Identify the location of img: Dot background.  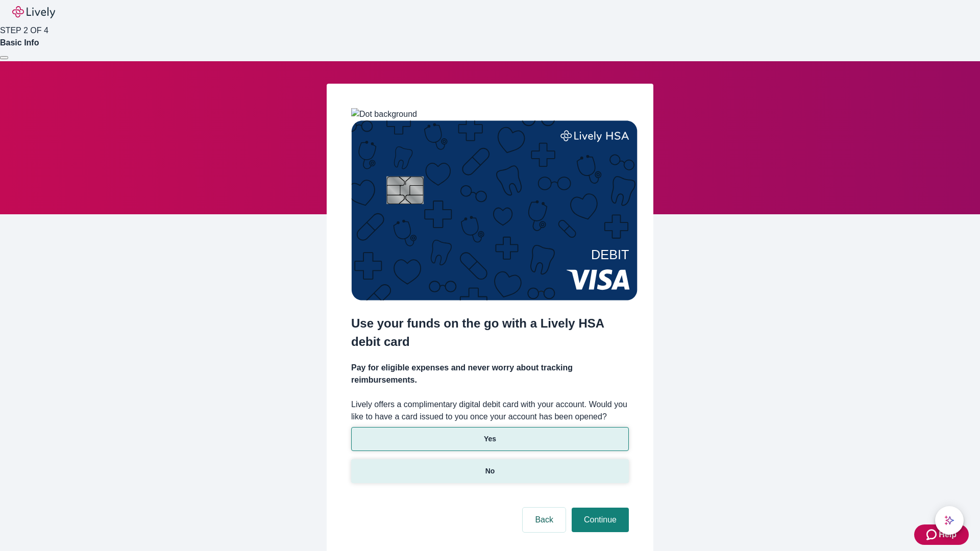
(383, 114).